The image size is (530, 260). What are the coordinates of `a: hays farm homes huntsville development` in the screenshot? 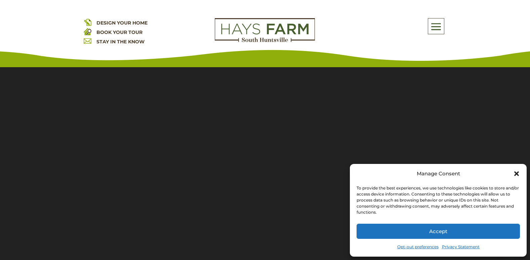 It's located at (265, 41).